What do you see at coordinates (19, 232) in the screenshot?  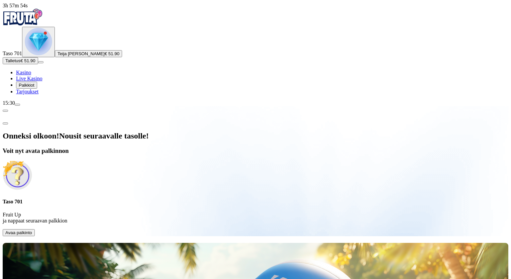 I see `span: Avaa palkinto` at bounding box center [19, 232].